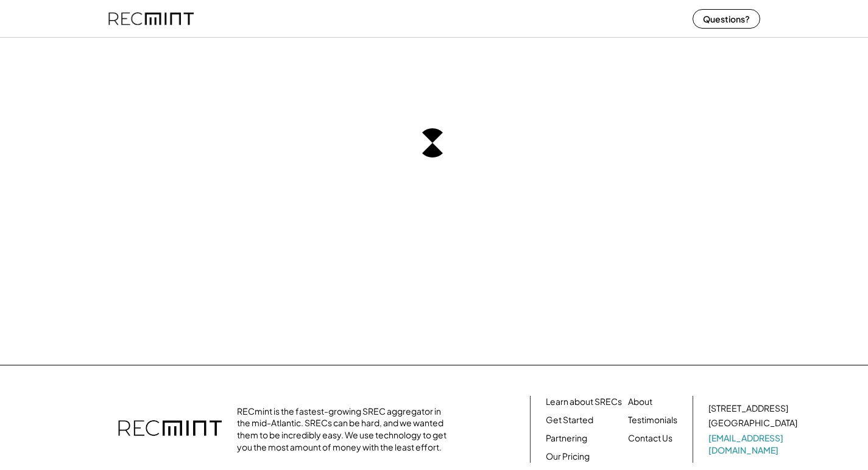 Image resolution: width=868 pixels, height=470 pixels. What do you see at coordinates (569, 421) in the screenshot?
I see `a: Get Started` at bounding box center [569, 421].